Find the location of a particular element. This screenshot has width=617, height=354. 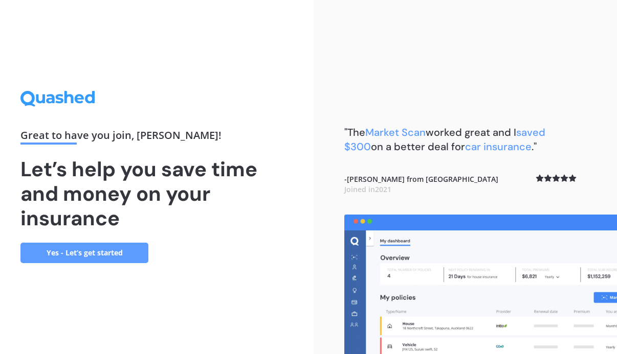

span: car insurance is located at coordinates (498, 147).